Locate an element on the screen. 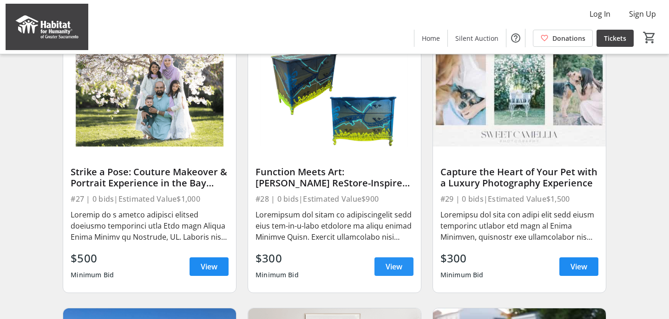 The height and width of the screenshot is (319, 669). span: Log In is located at coordinates (599, 14).